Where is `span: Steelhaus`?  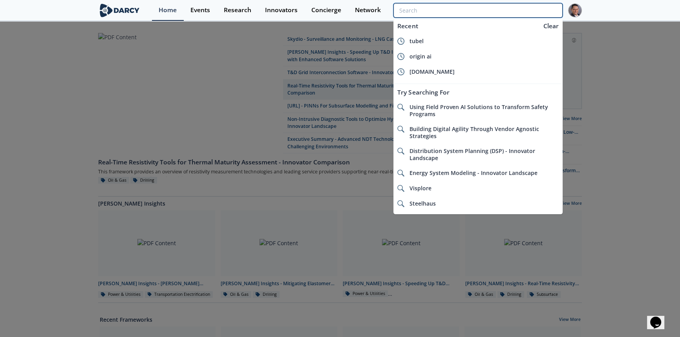 span: Steelhaus is located at coordinates (422, 203).